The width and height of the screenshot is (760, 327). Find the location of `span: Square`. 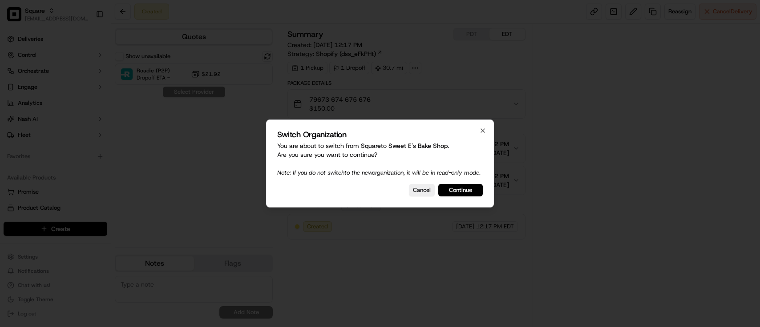

span: Square is located at coordinates (370, 146).